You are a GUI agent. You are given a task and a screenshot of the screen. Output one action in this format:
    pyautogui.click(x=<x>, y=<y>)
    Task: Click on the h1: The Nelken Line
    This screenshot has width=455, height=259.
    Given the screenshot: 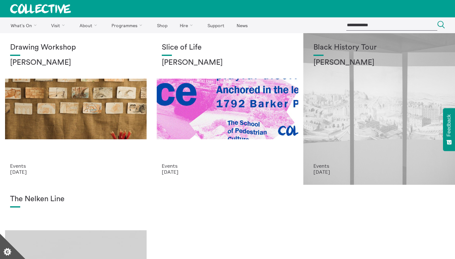 What is the action you would take?
    pyautogui.click(x=76, y=199)
    